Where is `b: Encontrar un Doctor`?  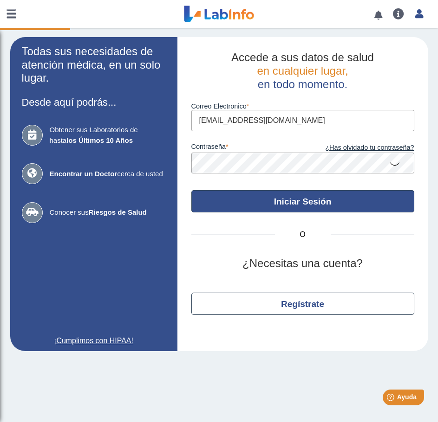 b: Encontrar un Doctor is located at coordinates (84, 174).